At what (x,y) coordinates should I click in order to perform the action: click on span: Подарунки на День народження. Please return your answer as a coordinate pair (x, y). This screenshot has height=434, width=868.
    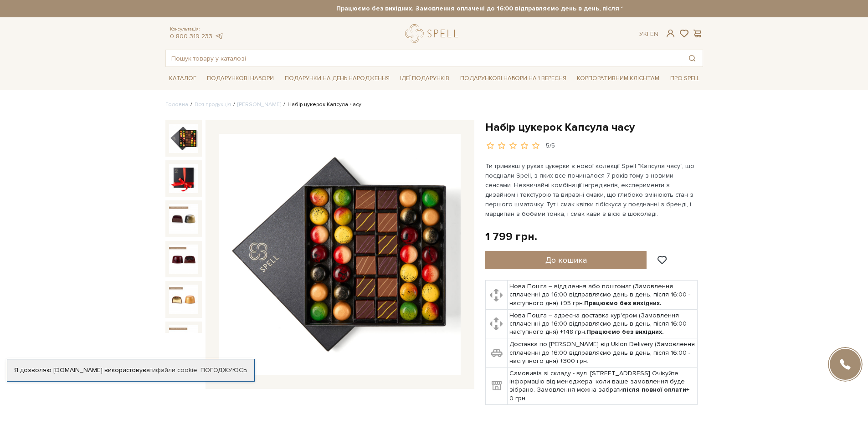
    Looking at the image, I should click on (337, 78).